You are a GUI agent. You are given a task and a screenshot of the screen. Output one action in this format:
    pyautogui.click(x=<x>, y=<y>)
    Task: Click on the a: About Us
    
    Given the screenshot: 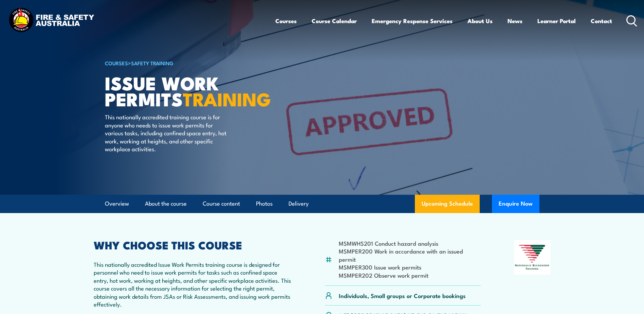 What is the action you would take?
    pyautogui.click(x=480, y=21)
    